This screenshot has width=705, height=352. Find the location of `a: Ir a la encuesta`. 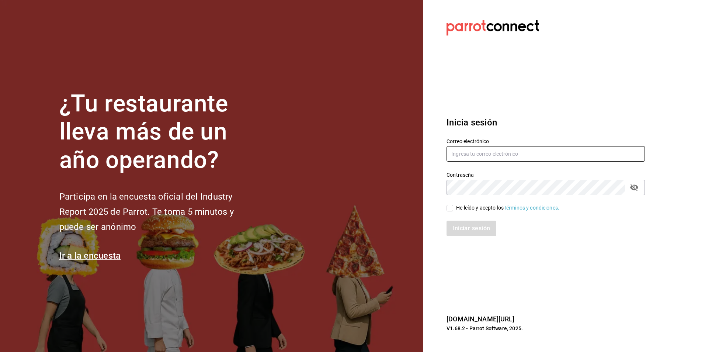

a: Ir a la encuesta is located at coordinates (90, 255).